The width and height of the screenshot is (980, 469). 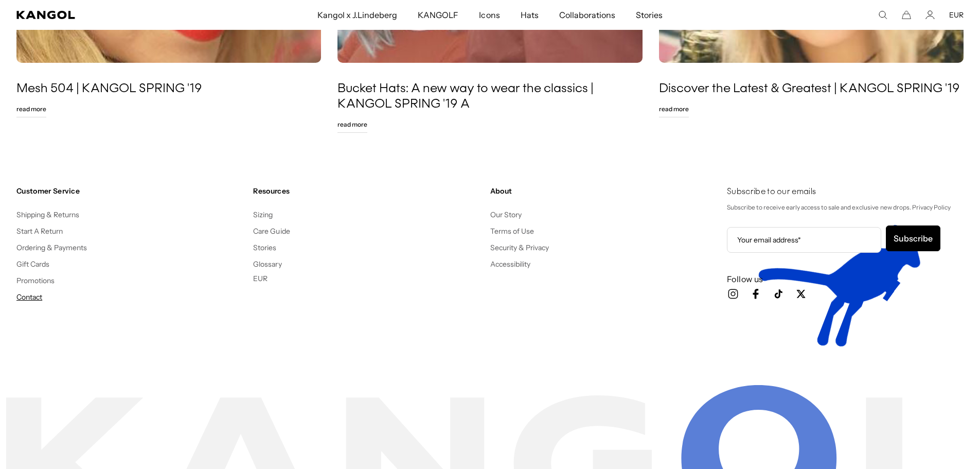 I want to click on button: Subscribe, so click(x=913, y=238).